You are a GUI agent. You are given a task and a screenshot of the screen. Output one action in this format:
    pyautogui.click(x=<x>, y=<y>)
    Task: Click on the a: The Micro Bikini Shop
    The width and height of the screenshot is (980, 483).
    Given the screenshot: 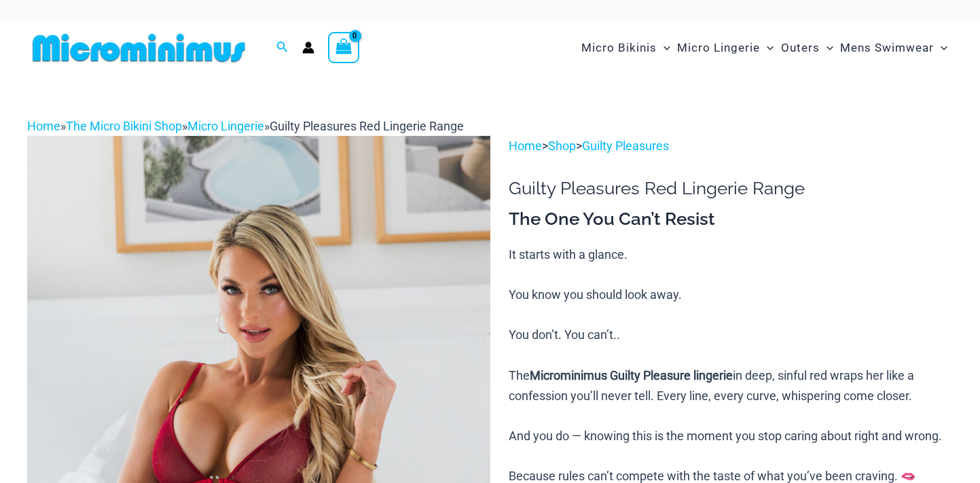 What is the action you would take?
    pyautogui.click(x=124, y=126)
    